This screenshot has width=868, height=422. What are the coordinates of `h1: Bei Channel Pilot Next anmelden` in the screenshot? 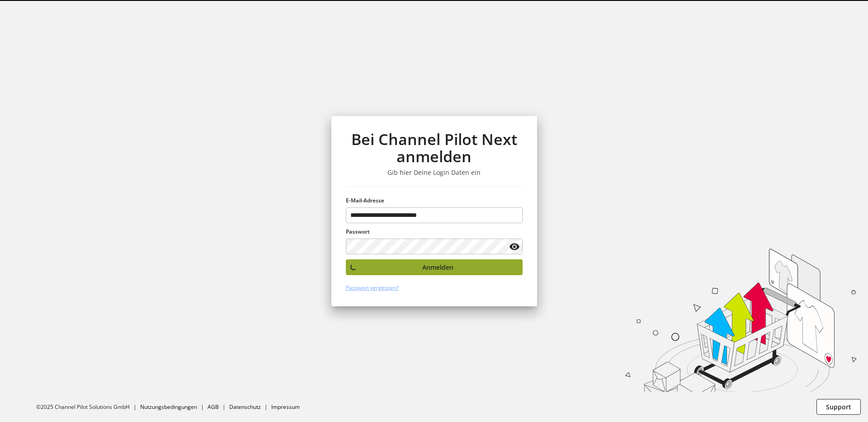 It's located at (434, 148).